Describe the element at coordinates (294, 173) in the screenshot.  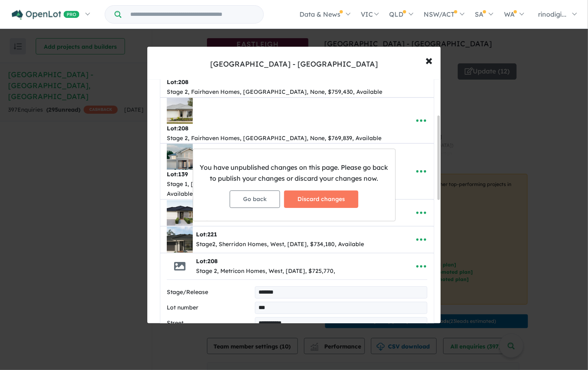
I see `p: You have unpublished changes on this page. Please go back to publish your changes or discard your...` at that location.